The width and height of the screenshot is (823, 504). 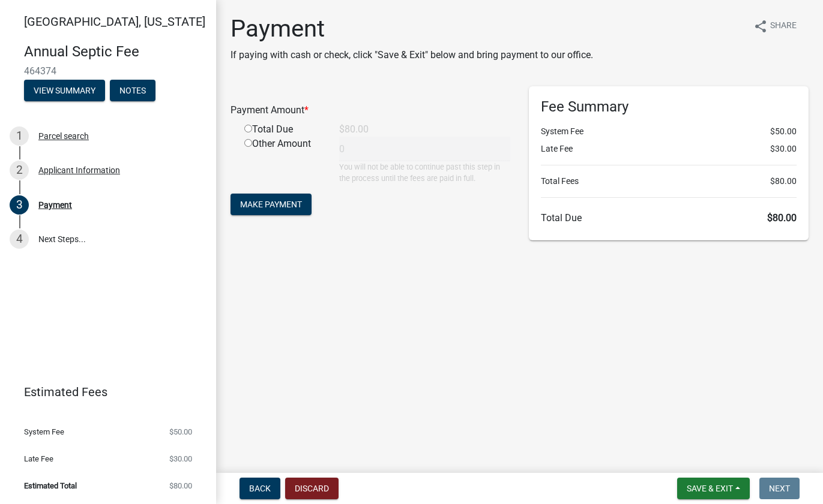 What do you see at coordinates (64, 90) in the screenshot?
I see `button: View Summary` at bounding box center [64, 90].